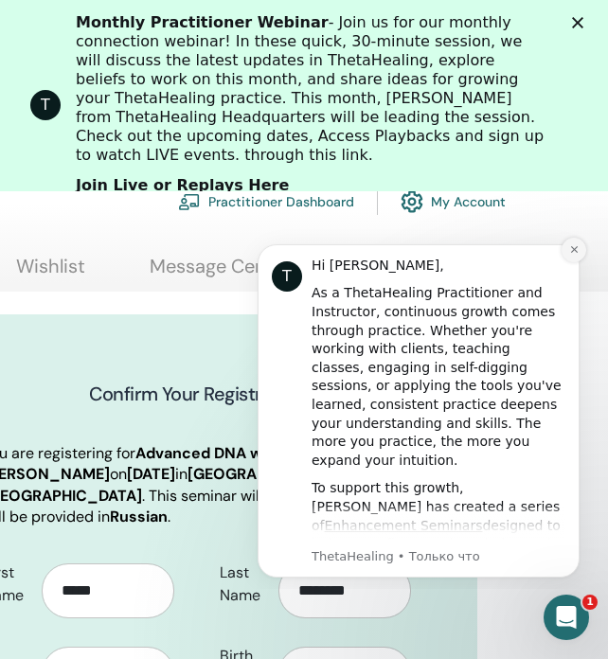 This screenshot has height=659, width=608. Describe the element at coordinates (266, 202) in the screenshot. I see `a: Practitioner Dashboard` at that location.